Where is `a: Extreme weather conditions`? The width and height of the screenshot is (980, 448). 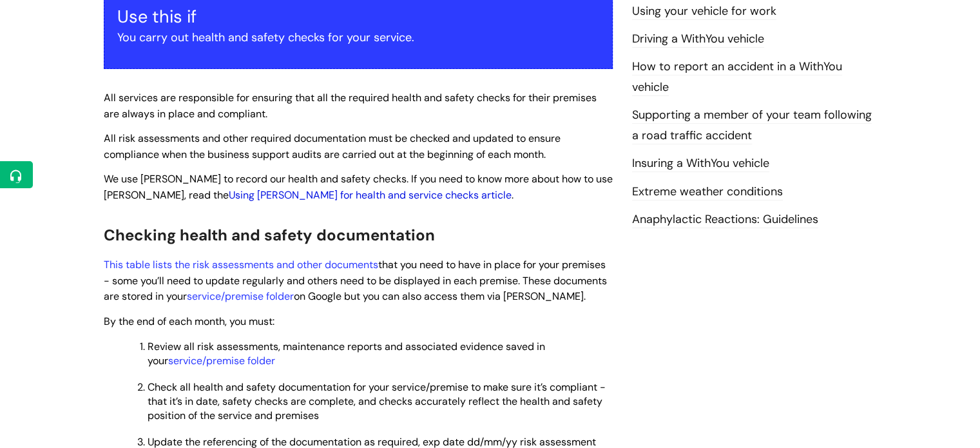
a: Extreme weather conditions is located at coordinates (708, 192).